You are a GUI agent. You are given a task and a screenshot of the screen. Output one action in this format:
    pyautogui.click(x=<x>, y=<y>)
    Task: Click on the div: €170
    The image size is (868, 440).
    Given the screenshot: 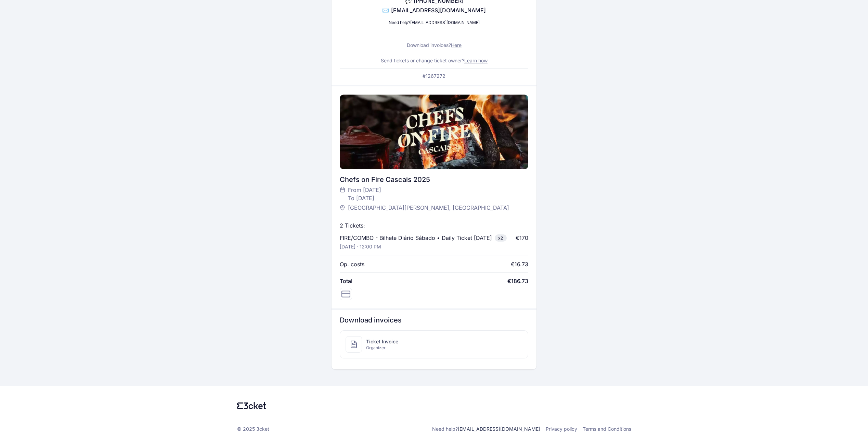 What is the action you would take?
    pyautogui.click(x=522, y=238)
    